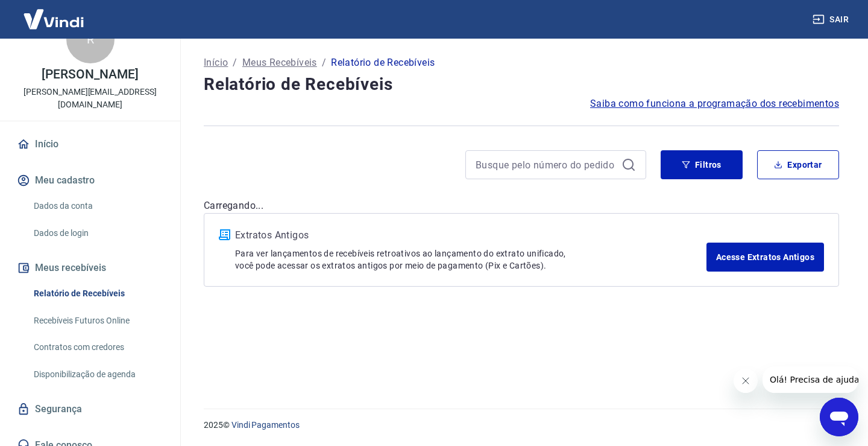 The width and height of the screenshot is (868, 446). What do you see at coordinates (97, 347) in the screenshot?
I see `a: Contratos com credores` at bounding box center [97, 347].